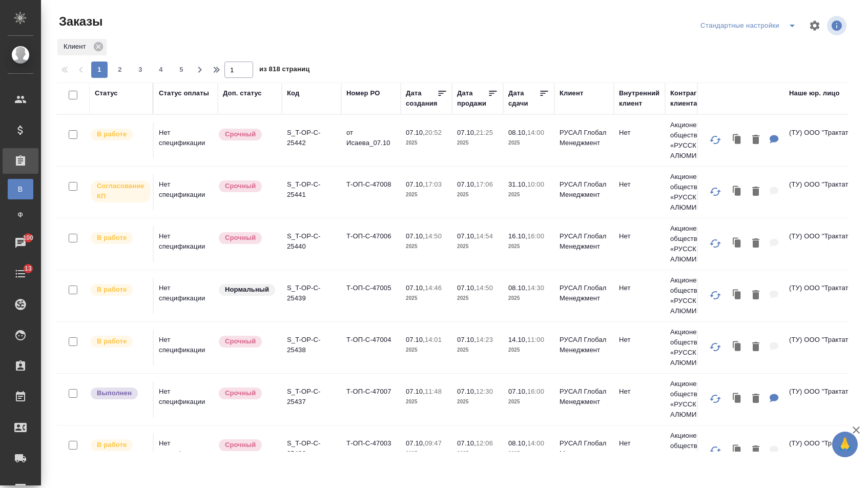  Describe the element at coordinates (20, 243) in the screenshot. I see `a: 100` at that location.